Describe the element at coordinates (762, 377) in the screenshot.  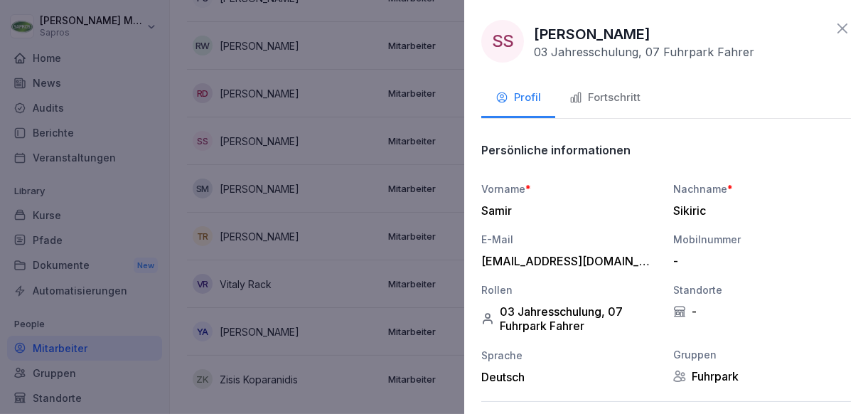
I see `div: Fuhrpark` at that location.